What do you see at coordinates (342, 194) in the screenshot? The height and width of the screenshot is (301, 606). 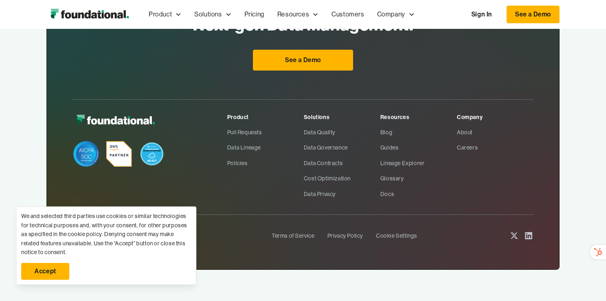 I see `a: Data Privacy` at bounding box center [342, 194].